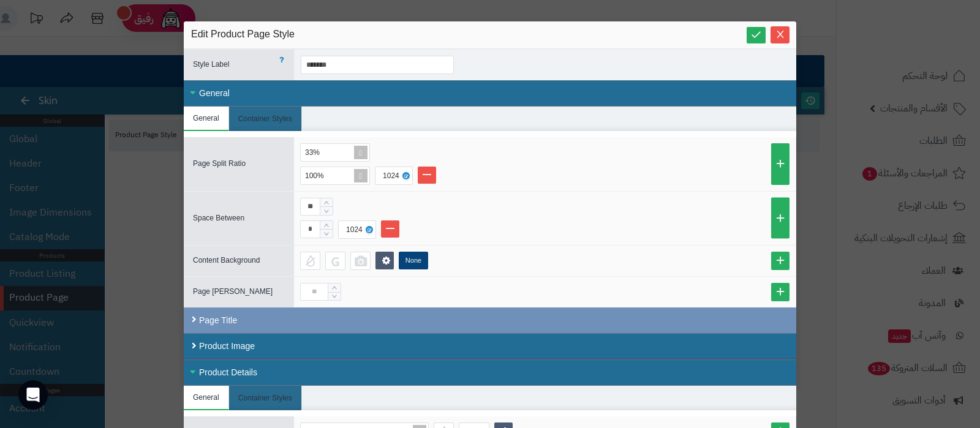  Describe the element at coordinates (413, 261) in the screenshot. I see `label: None` at that location.